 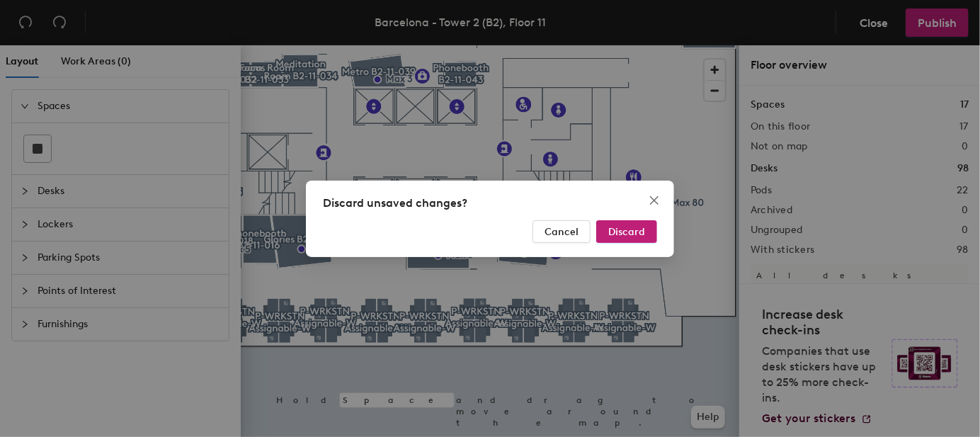 What do you see at coordinates (562, 232) in the screenshot?
I see `button: Cancel` at bounding box center [562, 232].